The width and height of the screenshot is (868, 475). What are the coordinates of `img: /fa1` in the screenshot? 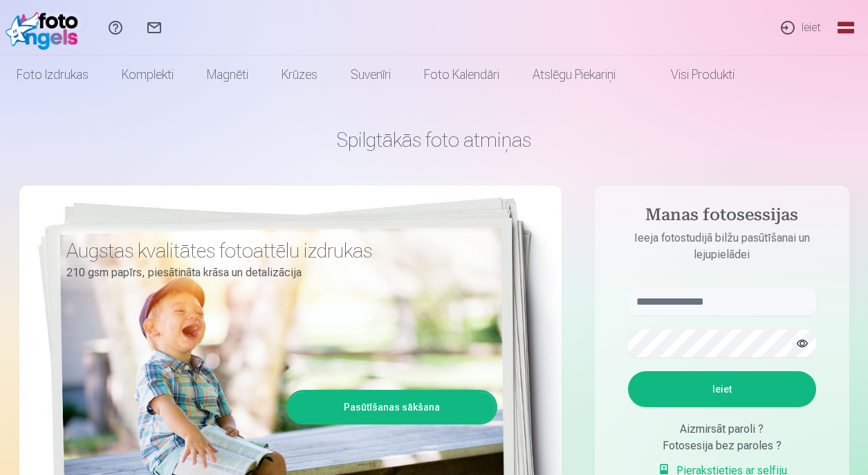 It's located at (45, 28).